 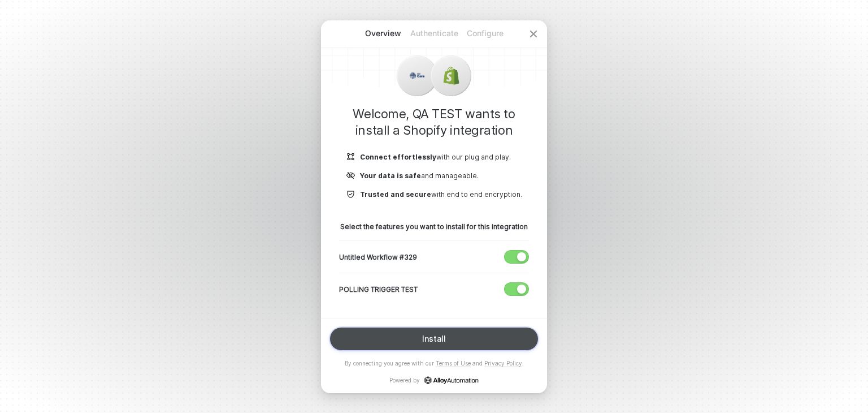 I want to click on span: icon-success, so click(x=452, y=380).